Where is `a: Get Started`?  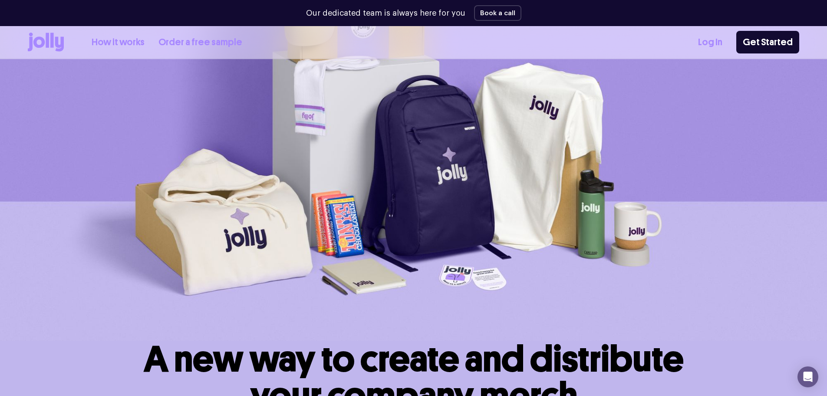 a: Get Started is located at coordinates (768, 42).